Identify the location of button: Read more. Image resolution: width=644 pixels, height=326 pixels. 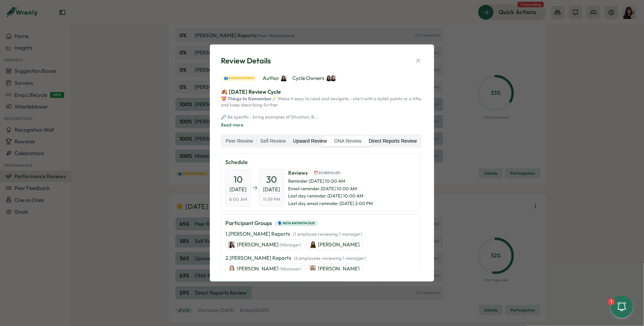
(232, 125).